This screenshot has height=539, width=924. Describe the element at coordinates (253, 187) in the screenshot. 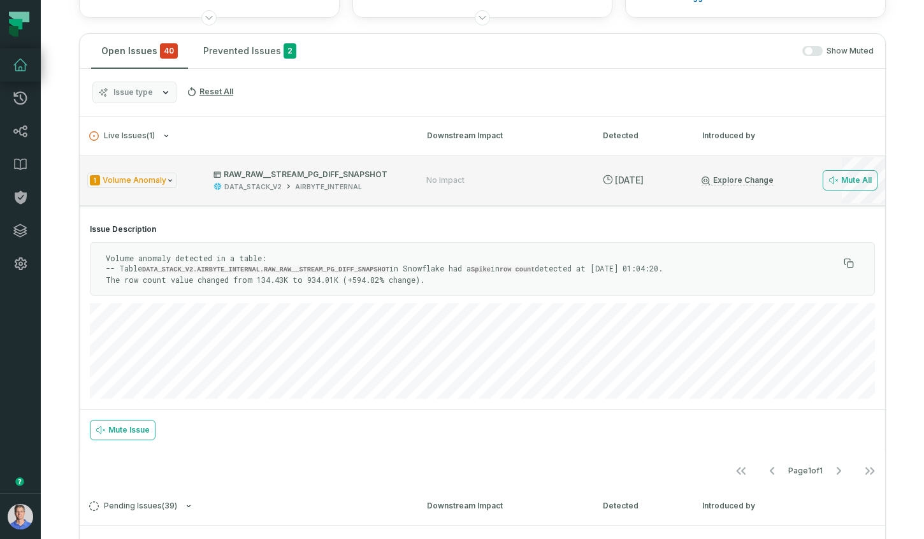

I see `div: DATA_STACK_V2` at that location.